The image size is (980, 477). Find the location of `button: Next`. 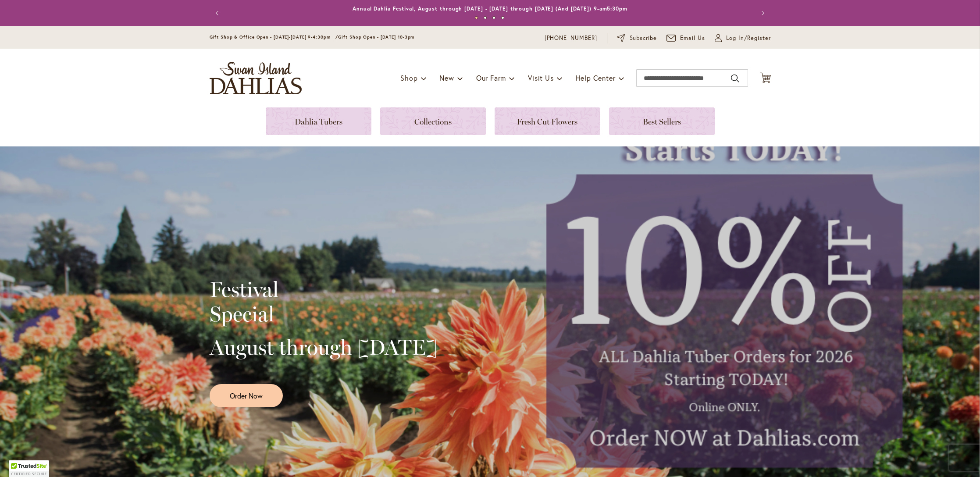

button: Next is located at coordinates (762, 13).